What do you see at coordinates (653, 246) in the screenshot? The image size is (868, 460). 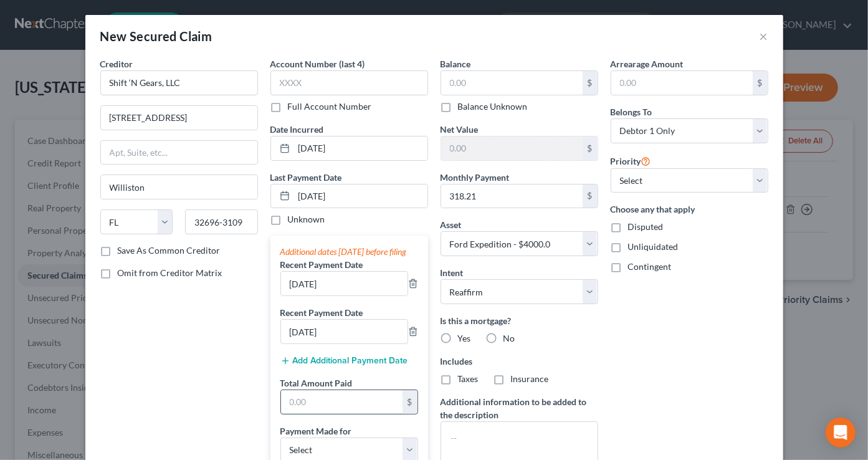 I see `span: Unliquidated` at bounding box center [653, 246].